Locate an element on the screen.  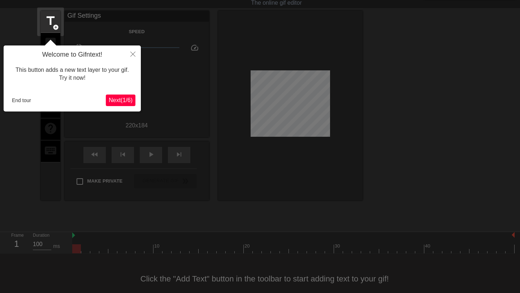
button: Close is located at coordinates (133, 54).